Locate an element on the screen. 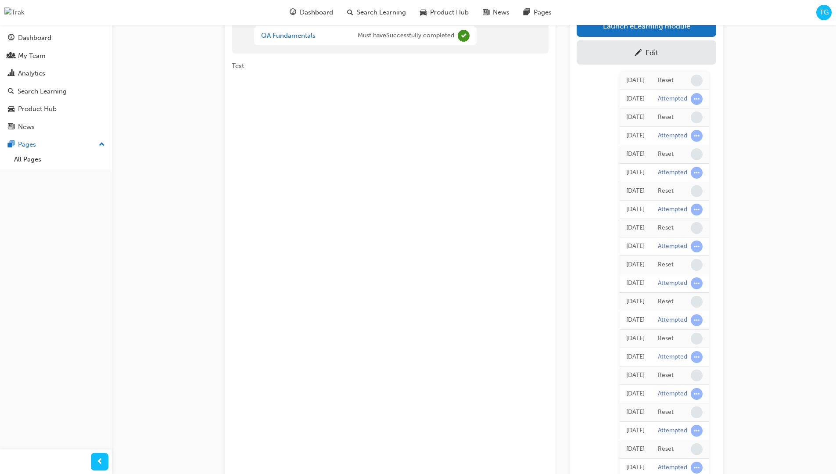 The width and height of the screenshot is (836, 474). div: Product Hub is located at coordinates (37, 109).